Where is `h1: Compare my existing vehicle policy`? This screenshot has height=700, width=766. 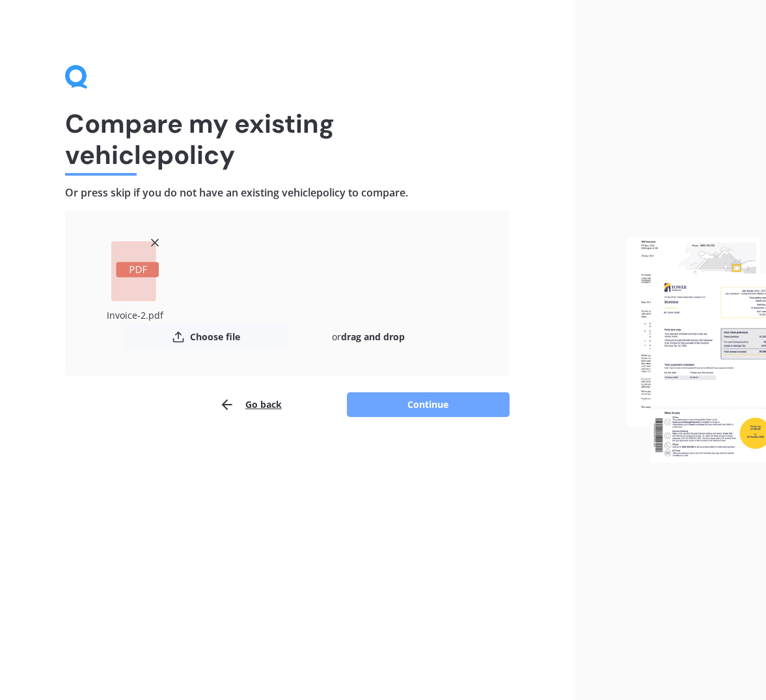 h1: Compare my existing vehicle policy is located at coordinates (287, 139).